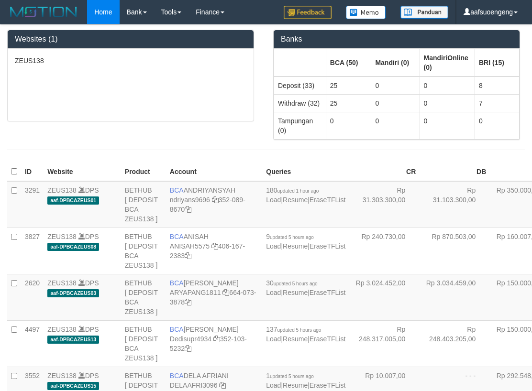 This screenshot has width=532, height=391. I want to click on td: Withdraw (32), so click(300, 103).